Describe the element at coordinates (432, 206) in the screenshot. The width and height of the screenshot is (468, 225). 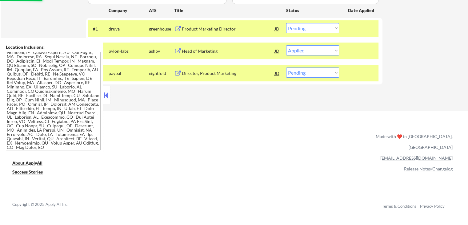
I see `a: Privacy Policy` at that location.